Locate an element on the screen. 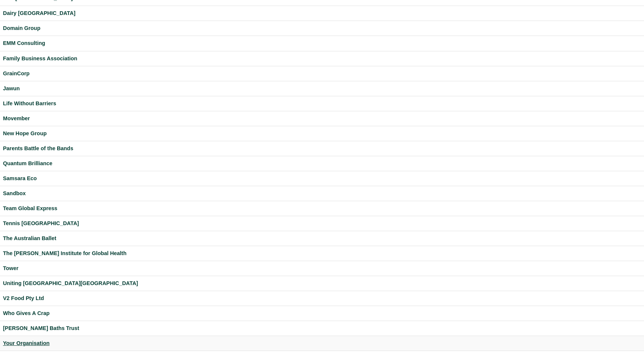  a: Your Organisation is located at coordinates (322, 343).